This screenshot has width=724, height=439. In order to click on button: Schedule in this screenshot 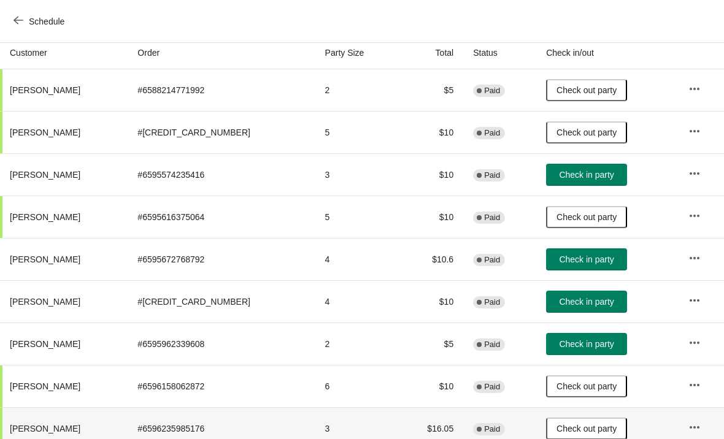, I will do `click(40, 21)`.